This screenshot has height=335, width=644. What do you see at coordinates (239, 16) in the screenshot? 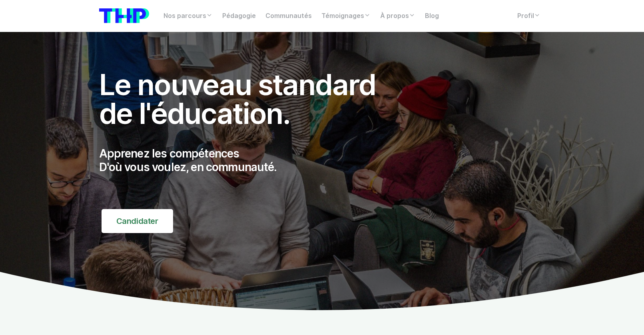
I see `a: Pédagogie` at bounding box center [239, 16].